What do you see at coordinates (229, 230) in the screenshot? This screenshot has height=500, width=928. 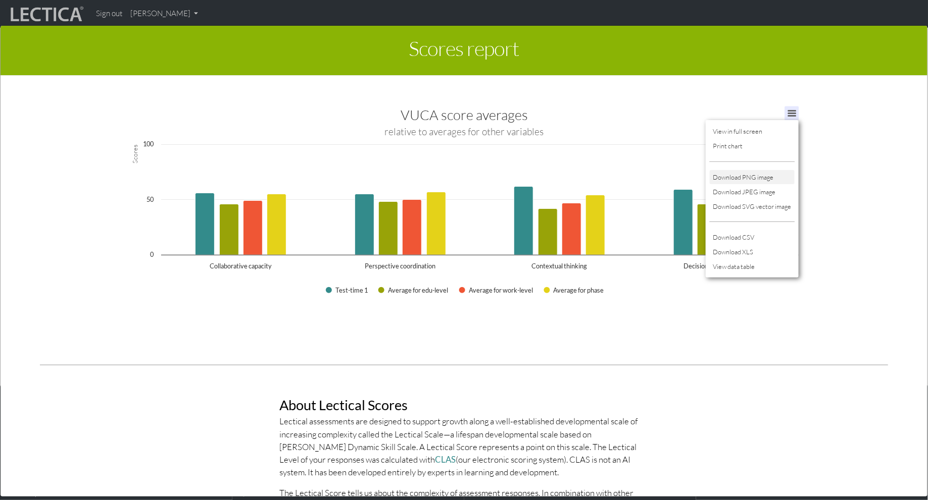 I see `path: Collaborative capacity, 46 points. Average for edu-level.` at bounding box center [229, 230].